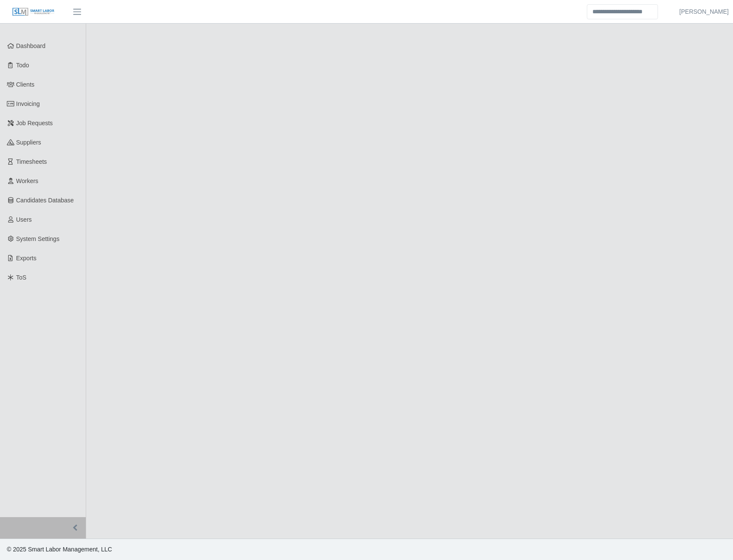  I want to click on span: Timesheets, so click(32, 162).